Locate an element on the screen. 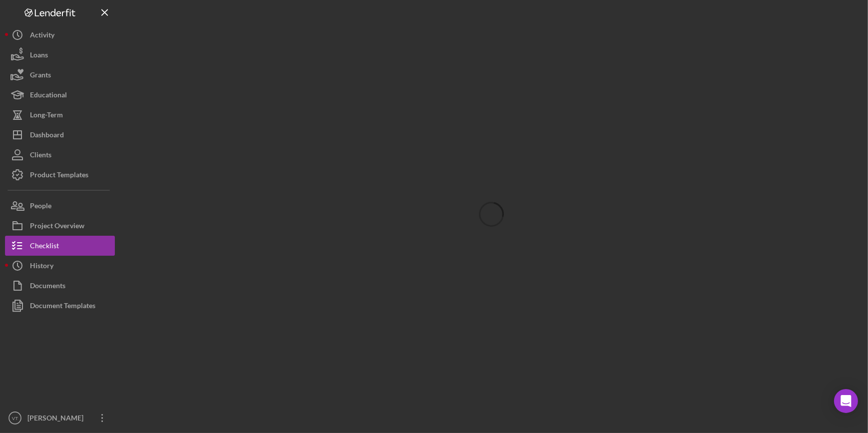 This screenshot has width=868, height=433. div: History is located at coordinates (41, 267).